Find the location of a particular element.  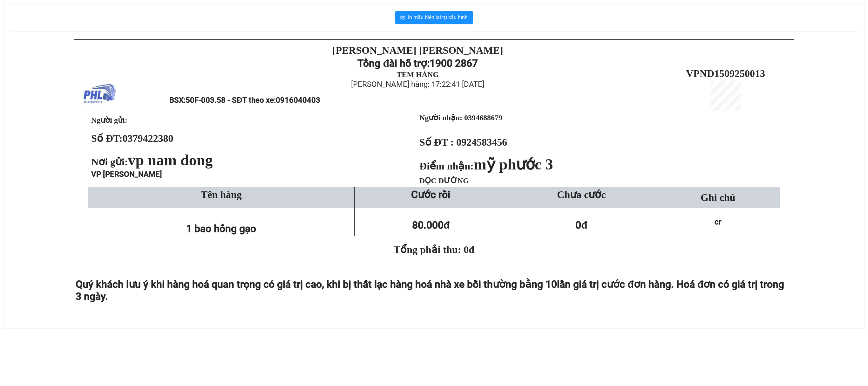

strong: TEM HÀNG is located at coordinates (418, 74).